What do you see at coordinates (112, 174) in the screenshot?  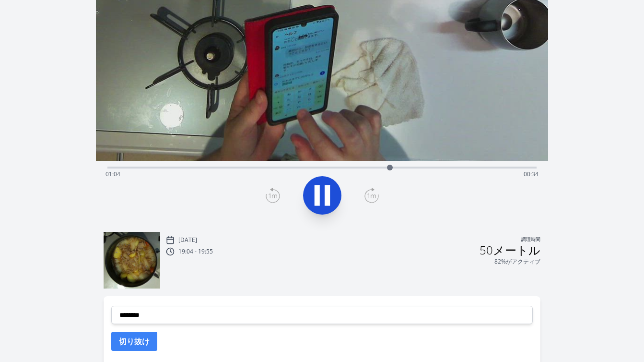 I see `span: 01:04` at bounding box center [112, 174].